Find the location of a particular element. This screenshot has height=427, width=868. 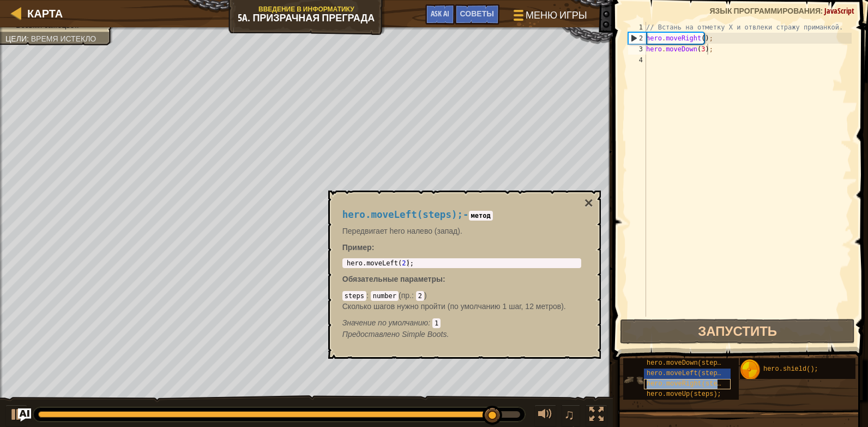

code: 2 is located at coordinates (420, 296).